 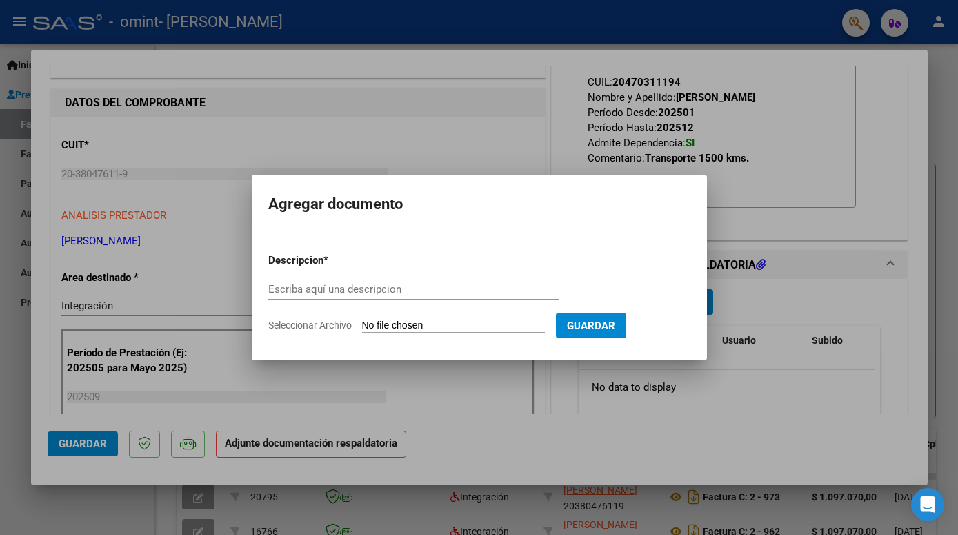 What do you see at coordinates (591, 326) in the screenshot?
I see `span: Guardar` at bounding box center [591, 326].